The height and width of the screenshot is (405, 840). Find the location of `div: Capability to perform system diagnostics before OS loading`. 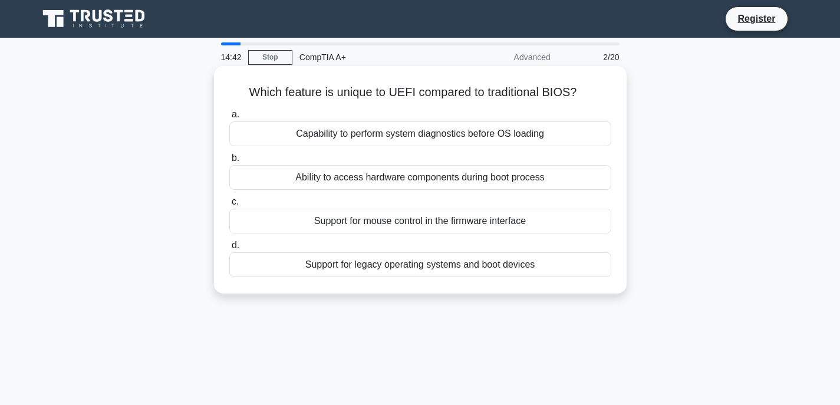

div: Capability to perform system diagnostics before OS loading is located at coordinates (420, 134).